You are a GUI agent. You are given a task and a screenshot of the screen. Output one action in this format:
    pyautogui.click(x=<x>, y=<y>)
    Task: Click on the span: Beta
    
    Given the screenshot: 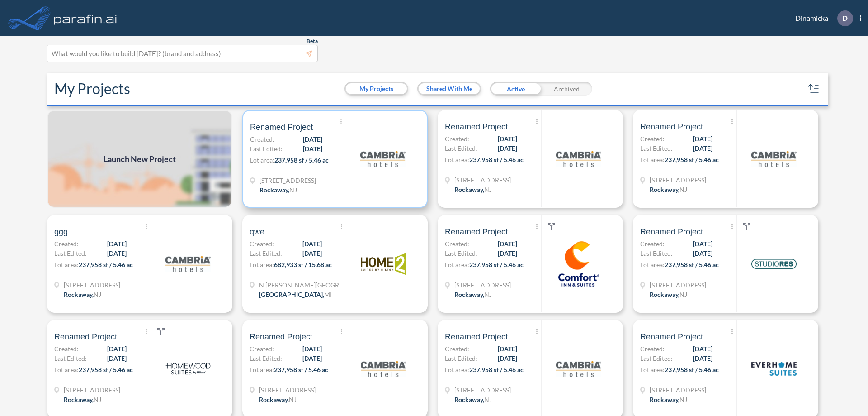 What is the action you would take?
    pyautogui.click(x=312, y=41)
    